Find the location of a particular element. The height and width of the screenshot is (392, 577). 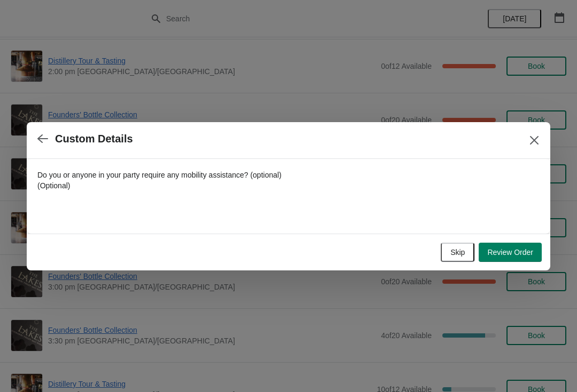

h2: Custom Details is located at coordinates (94, 139).